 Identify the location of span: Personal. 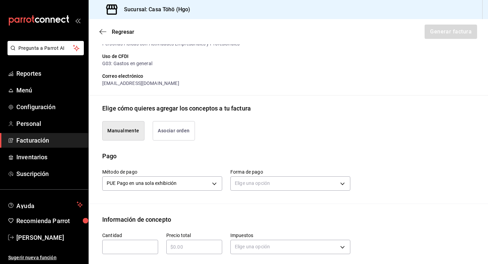
(49, 123).